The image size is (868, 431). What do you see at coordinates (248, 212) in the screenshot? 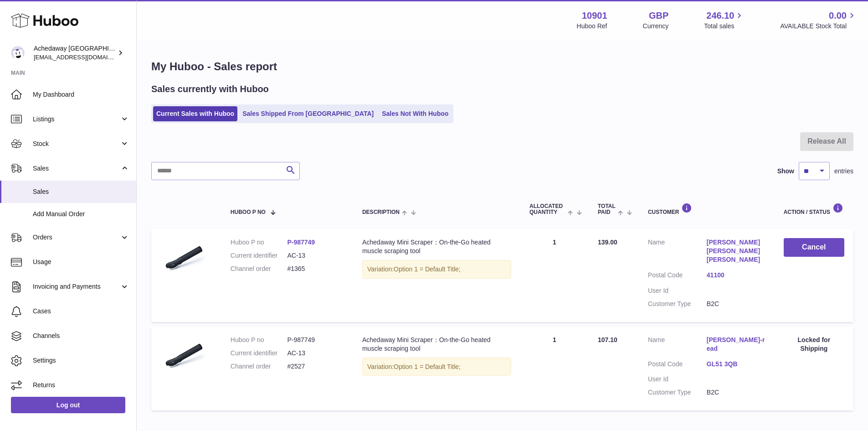
I see `span: Huboo P no` at bounding box center [248, 212].